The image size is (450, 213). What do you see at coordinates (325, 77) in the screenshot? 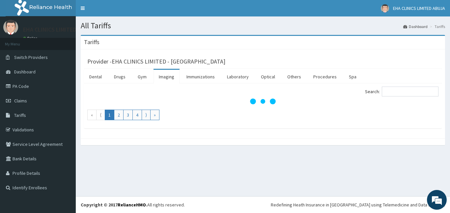
I see `a: Procedures` at bounding box center [325, 77].